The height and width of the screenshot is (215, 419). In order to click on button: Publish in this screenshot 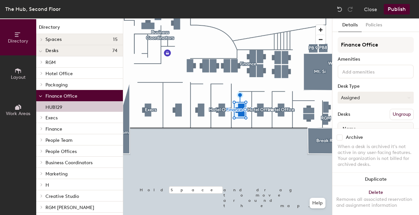, I will do `click(397, 9)`.